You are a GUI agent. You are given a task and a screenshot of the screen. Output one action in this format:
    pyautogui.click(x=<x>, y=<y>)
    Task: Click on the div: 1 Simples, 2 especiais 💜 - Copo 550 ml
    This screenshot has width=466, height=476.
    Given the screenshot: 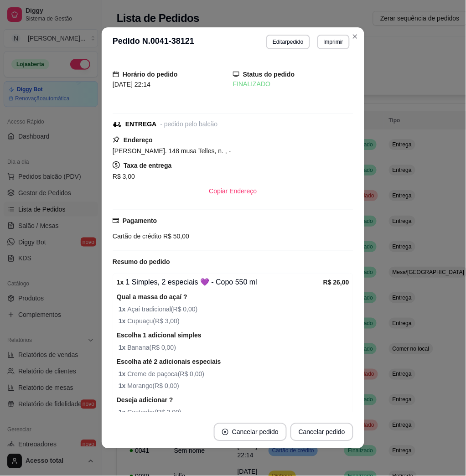 What is the action you would take?
    pyautogui.click(x=220, y=282)
    